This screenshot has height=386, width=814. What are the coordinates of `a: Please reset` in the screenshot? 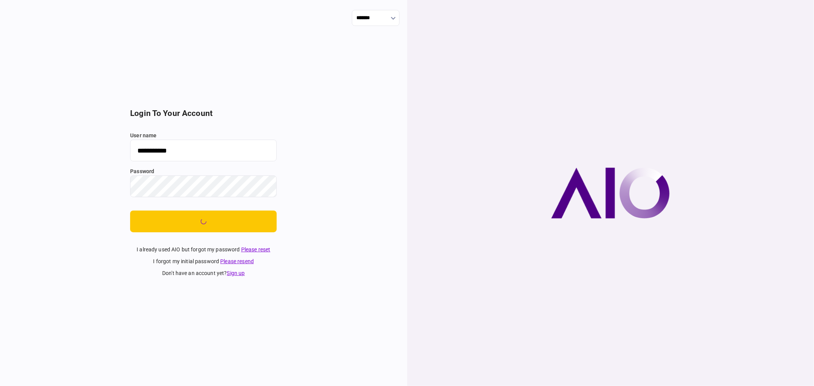 It's located at (256, 249).